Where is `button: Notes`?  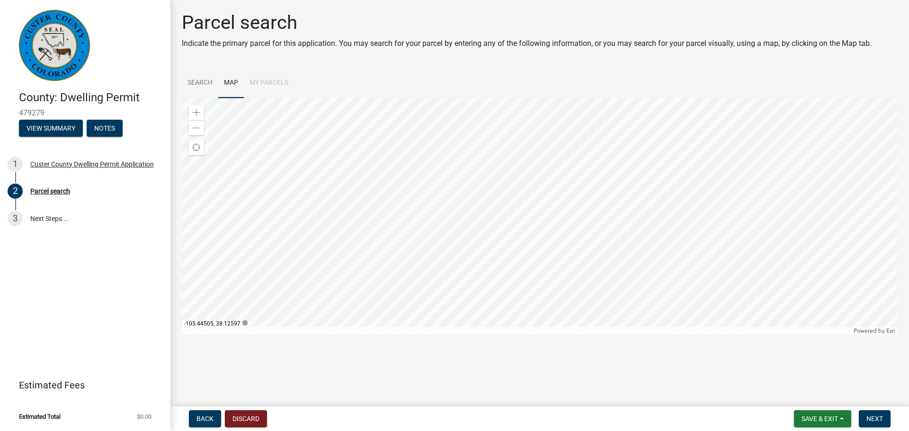
button: Notes is located at coordinates (105, 128).